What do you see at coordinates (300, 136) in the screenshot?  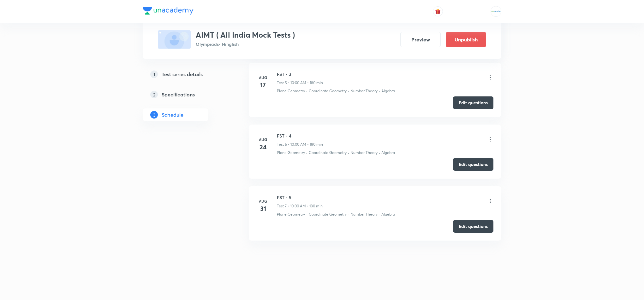 I see `h6: FST - 4` at bounding box center [300, 136].